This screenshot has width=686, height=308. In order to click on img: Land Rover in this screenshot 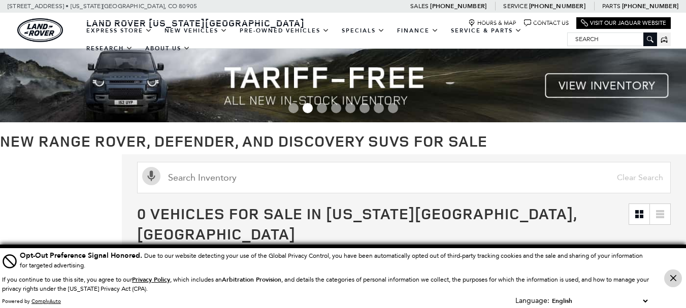, I will do `click(40, 30)`.